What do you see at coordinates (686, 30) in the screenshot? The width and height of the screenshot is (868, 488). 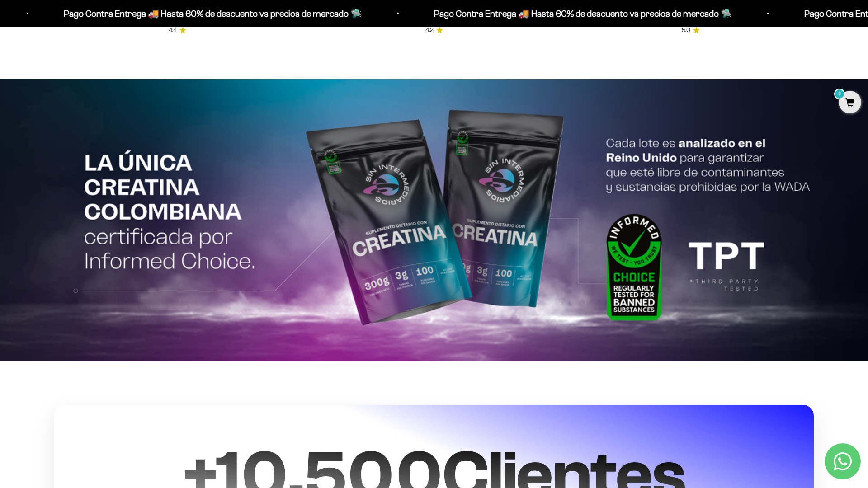 I see `span: 5.0` at bounding box center [686, 30].